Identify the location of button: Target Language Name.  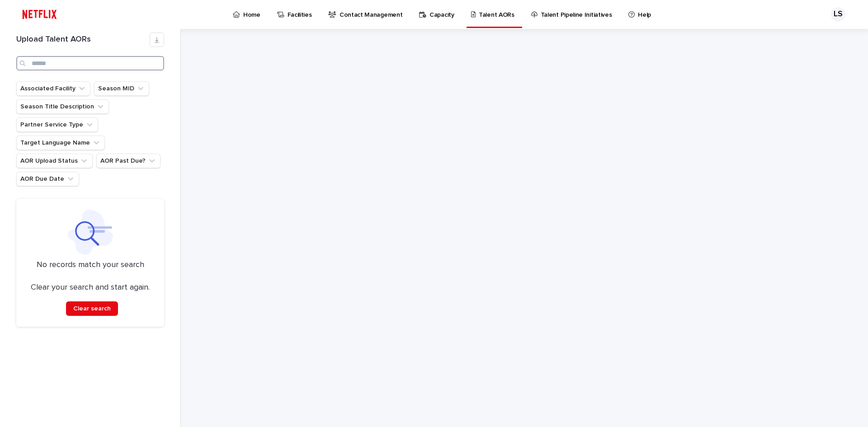
(61, 143).